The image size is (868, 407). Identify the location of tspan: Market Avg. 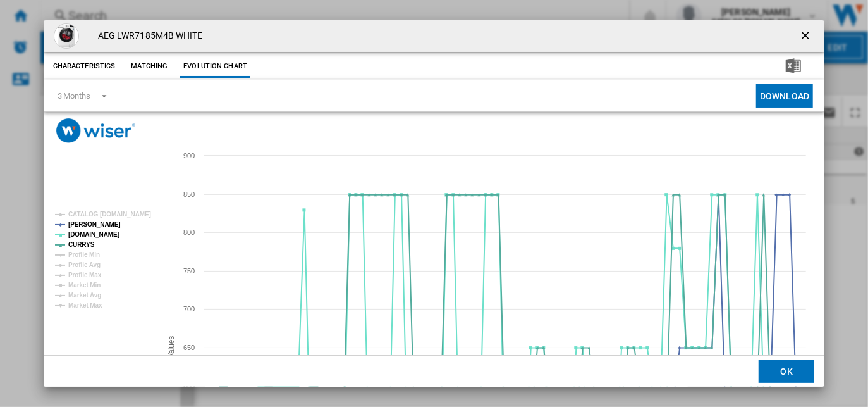
(85, 295).